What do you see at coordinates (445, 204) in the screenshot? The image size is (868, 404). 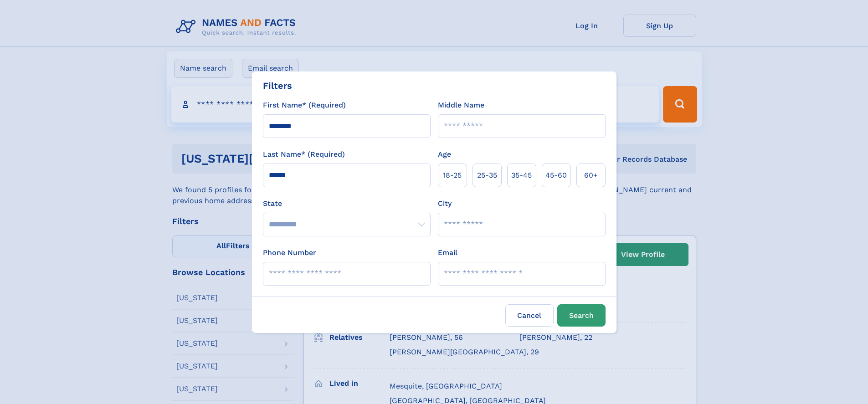 I see `label: City` at bounding box center [445, 204].